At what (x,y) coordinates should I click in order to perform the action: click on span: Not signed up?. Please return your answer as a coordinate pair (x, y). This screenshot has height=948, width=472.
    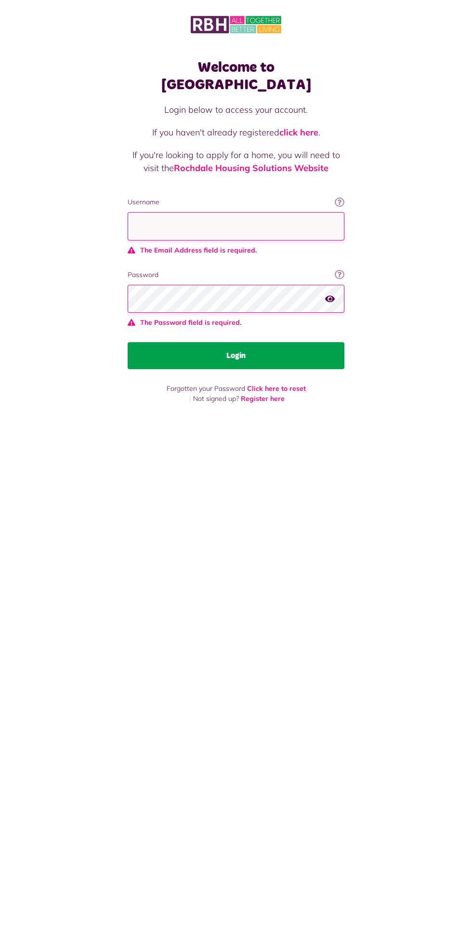
    Looking at the image, I should click on (216, 399).